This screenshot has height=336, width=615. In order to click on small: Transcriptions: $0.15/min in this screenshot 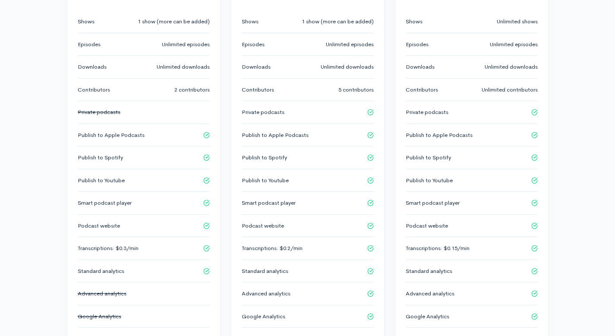, I will do `click(437, 248)`.